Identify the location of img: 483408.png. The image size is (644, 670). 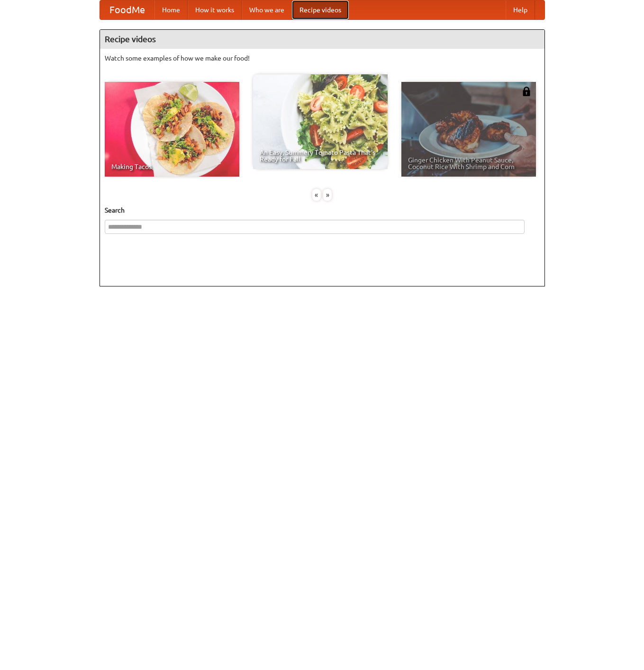
(526, 91).